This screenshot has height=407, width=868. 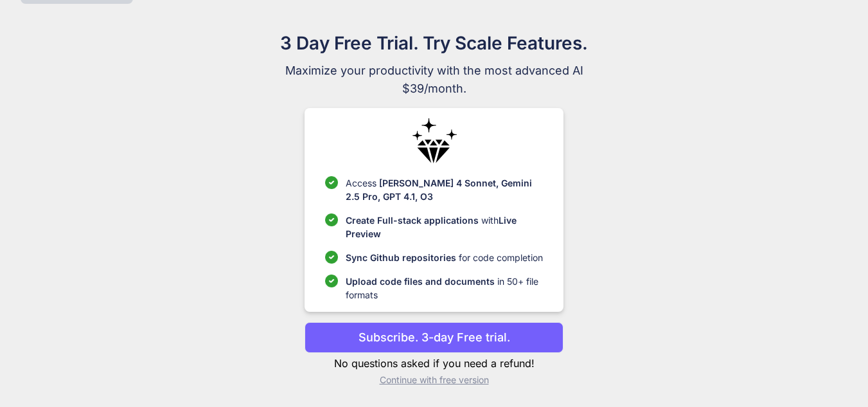 I want to click on p: No questions asked if you need a refund!, so click(x=434, y=364).